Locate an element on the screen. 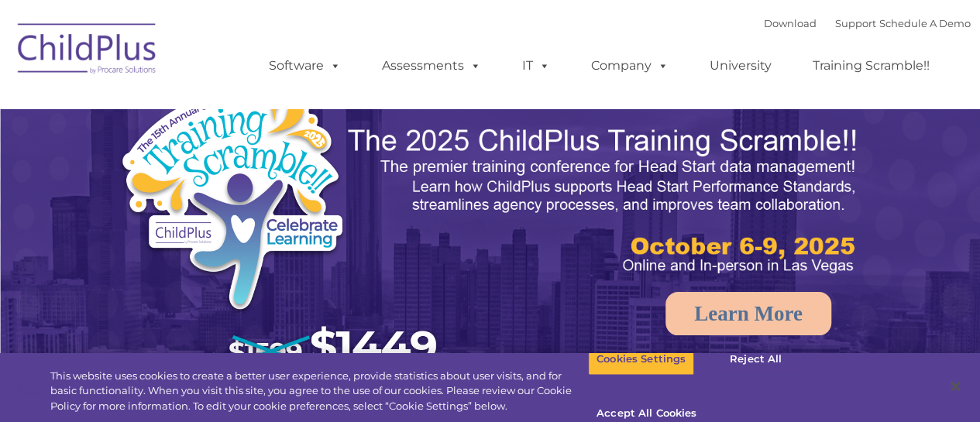 The height and width of the screenshot is (422, 980). a: Software is located at coordinates (304, 66).